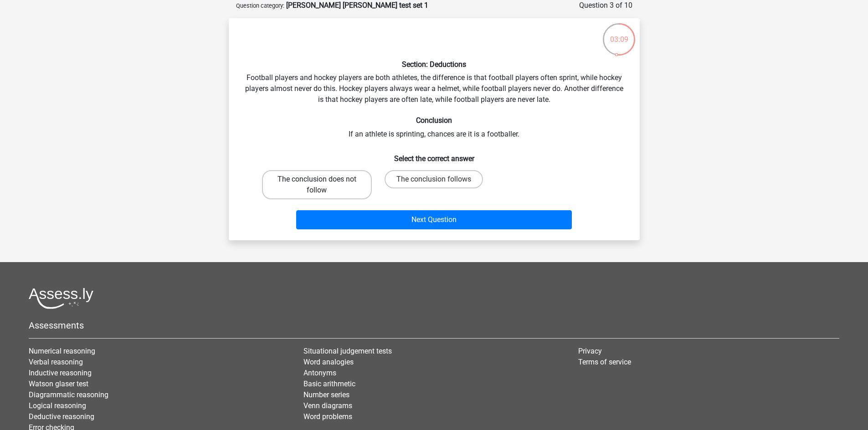 The height and width of the screenshot is (430, 868). I want to click on a: Situational judgement tests, so click(348, 351).